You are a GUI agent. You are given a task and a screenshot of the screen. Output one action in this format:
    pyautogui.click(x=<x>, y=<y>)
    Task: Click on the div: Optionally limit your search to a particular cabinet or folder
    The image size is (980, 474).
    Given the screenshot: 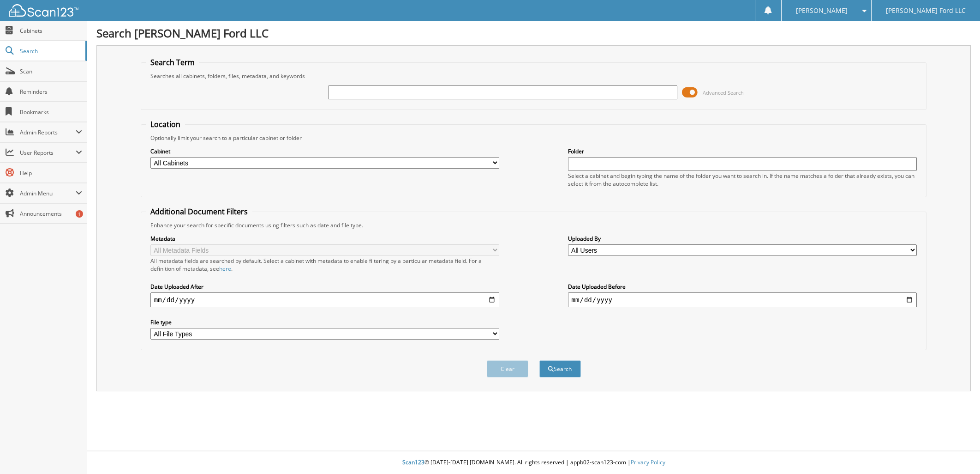 What is the action you would take?
    pyautogui.click(x=534, y=138)
    